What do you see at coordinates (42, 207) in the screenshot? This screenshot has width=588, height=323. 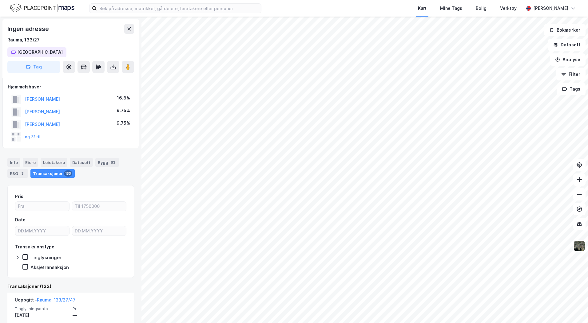 I see `input: Fra` at bounding box center [42, 207].